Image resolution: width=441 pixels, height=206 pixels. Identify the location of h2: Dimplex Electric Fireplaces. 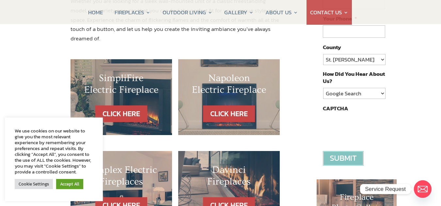
(121, 178).